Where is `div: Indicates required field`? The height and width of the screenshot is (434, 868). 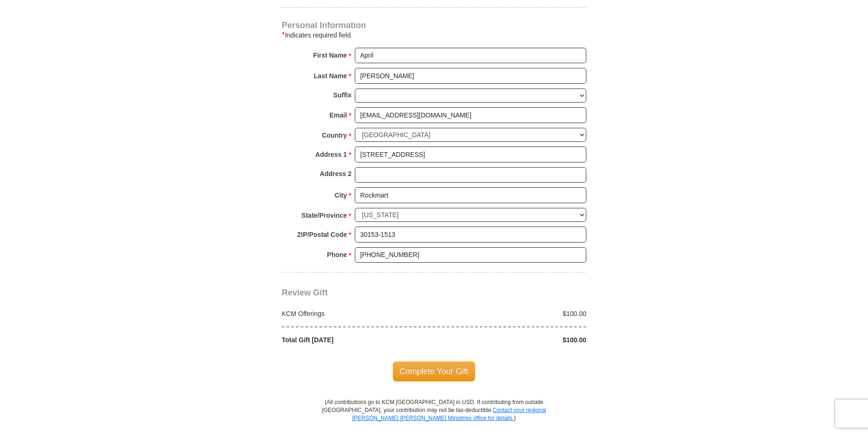
div: Indicates required field is located at coordinates (434, 35).